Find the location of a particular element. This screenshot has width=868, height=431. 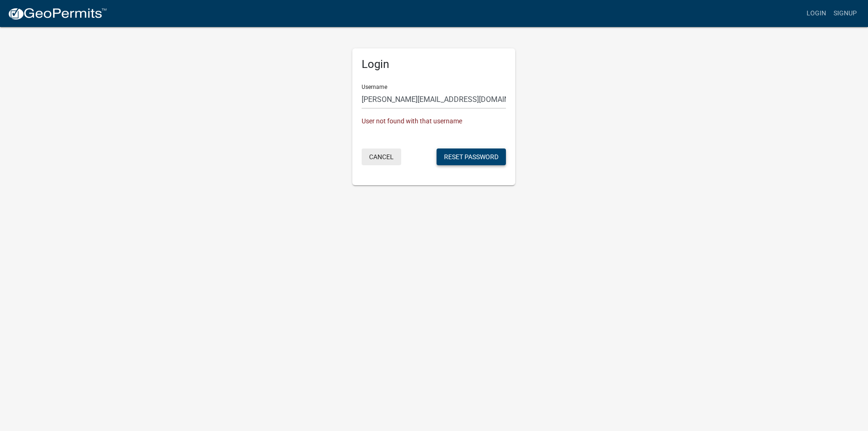

button: Cancel is located at coordinates (381, 157).